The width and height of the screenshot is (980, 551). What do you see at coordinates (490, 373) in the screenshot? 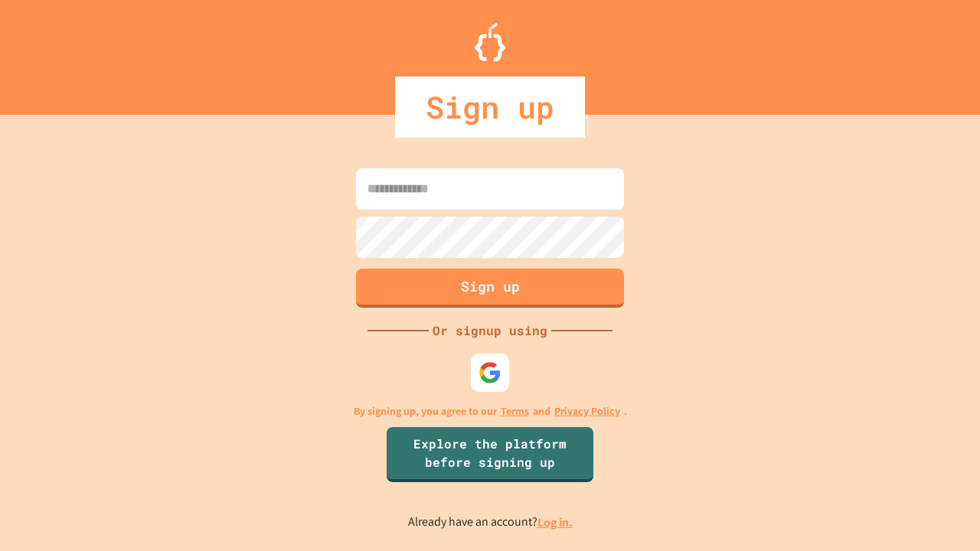
I see `img: google-icon.svg` at bounding box center [490, 373].